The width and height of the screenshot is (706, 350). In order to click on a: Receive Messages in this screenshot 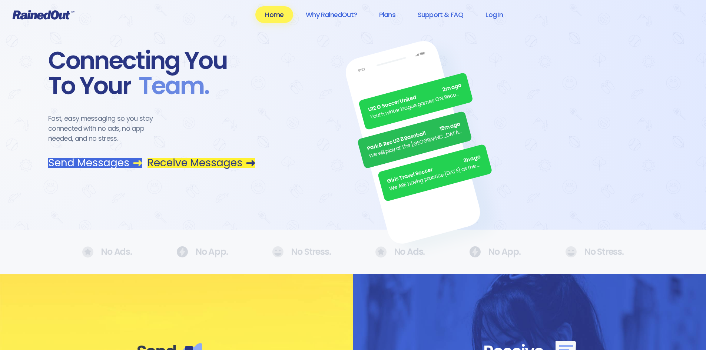, I will do `click(201, 163)`.